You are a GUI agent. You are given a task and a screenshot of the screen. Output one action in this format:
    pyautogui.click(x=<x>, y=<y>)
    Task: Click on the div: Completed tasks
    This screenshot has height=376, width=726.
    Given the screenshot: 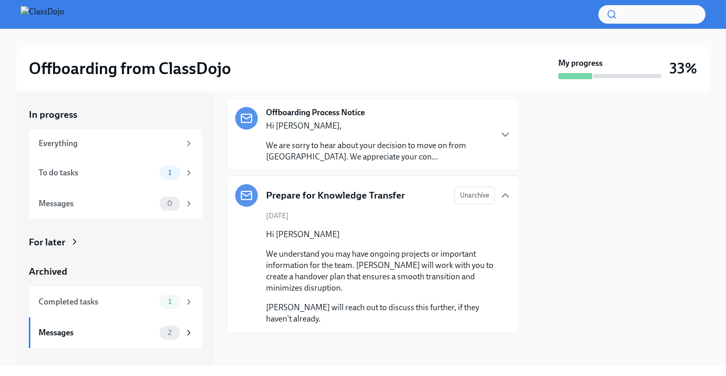 What is the action you would take?
    pyautogui.click(x=97, y=302)
    